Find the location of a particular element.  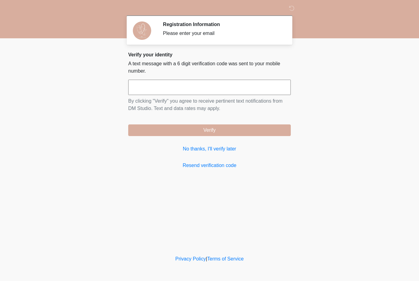

a: Terms of Service is located at coordinates (225, 259).